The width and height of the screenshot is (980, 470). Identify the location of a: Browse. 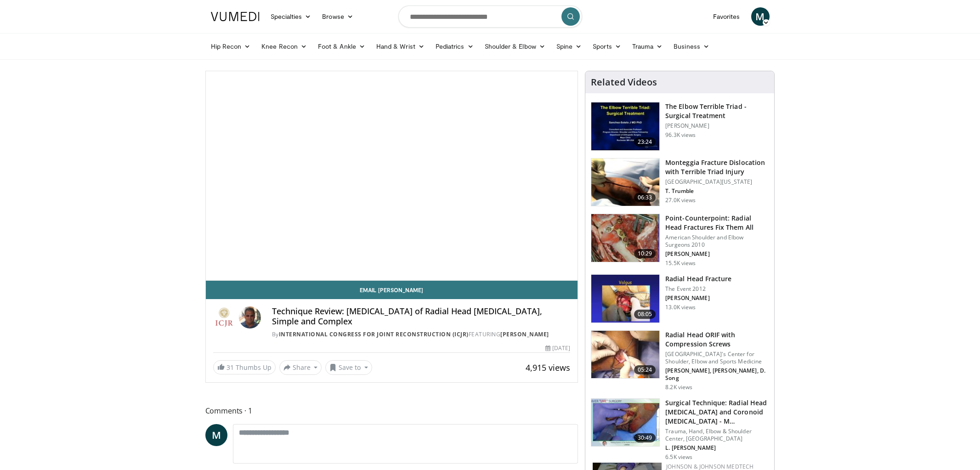
(338, 16).